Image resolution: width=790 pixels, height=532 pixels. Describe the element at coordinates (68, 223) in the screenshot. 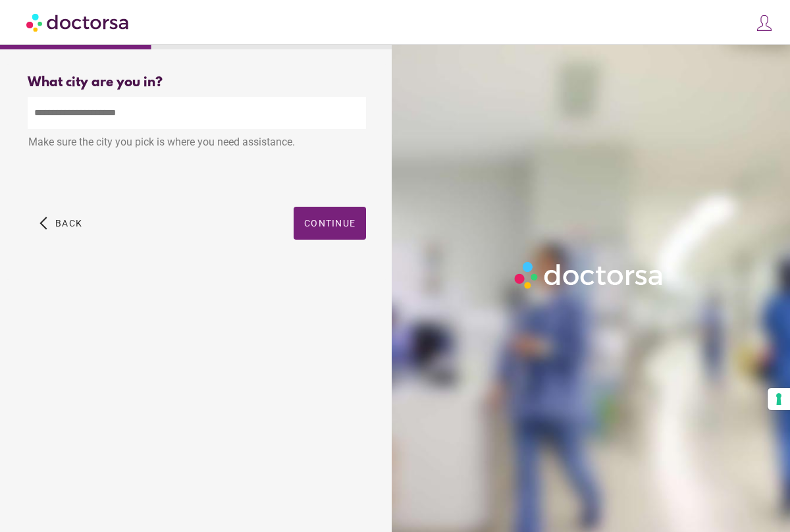

I see `span: Back` at that location.